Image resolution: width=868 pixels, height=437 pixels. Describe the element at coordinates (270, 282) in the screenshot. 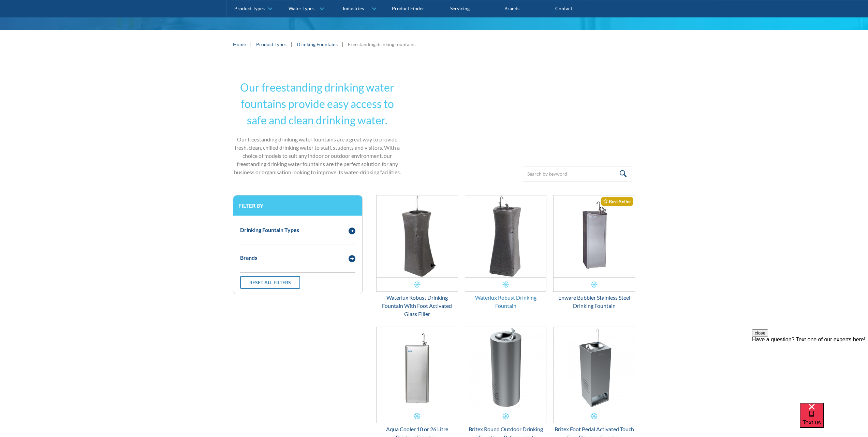

I see `a: Reset all filters` at that location.